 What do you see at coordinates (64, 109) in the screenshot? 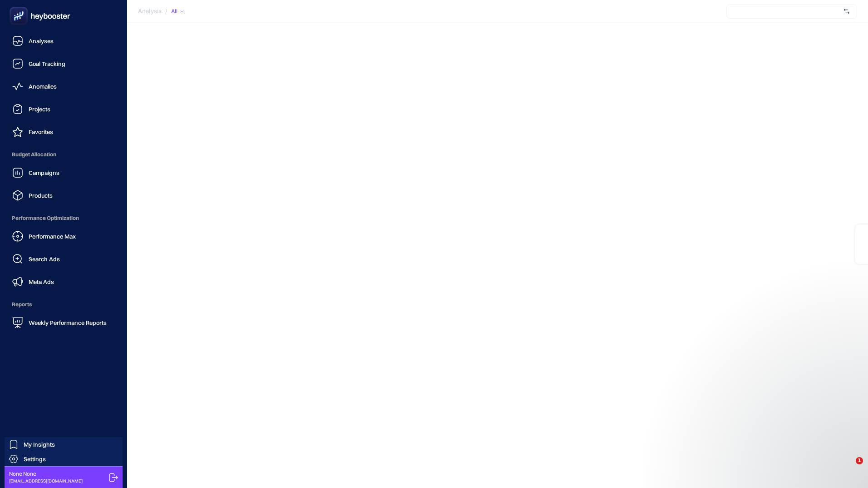
I see `a: Projects` at bounding box center [64, 109].